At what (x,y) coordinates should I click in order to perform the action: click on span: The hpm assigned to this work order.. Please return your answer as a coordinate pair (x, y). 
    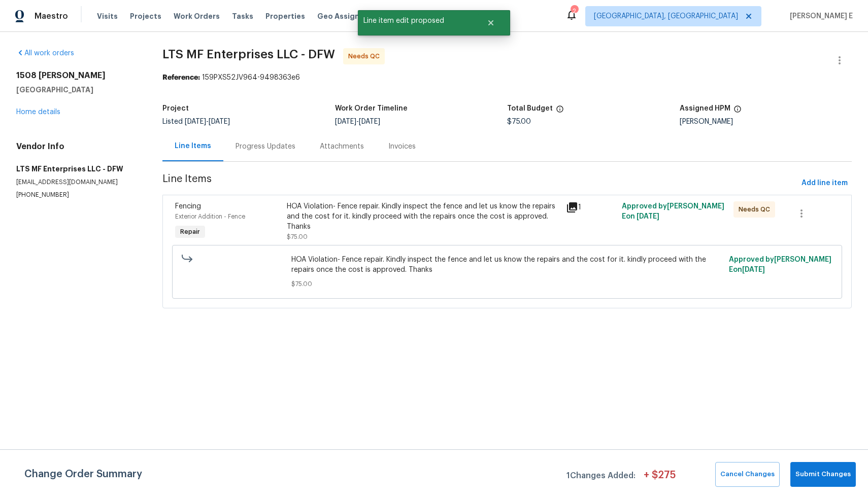
    Looking at the image, I should click on (738, 112).